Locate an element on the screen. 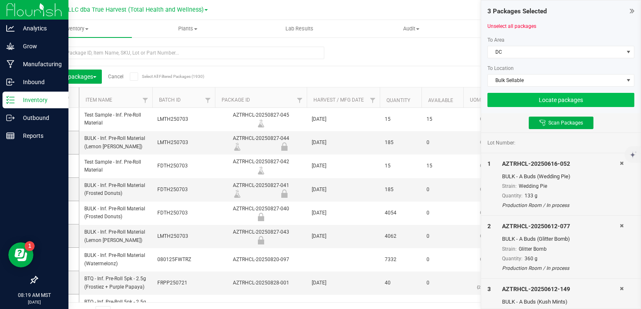 This screenshot has height=309, width=641. a: Inventory is located at coordinates (76, 29).